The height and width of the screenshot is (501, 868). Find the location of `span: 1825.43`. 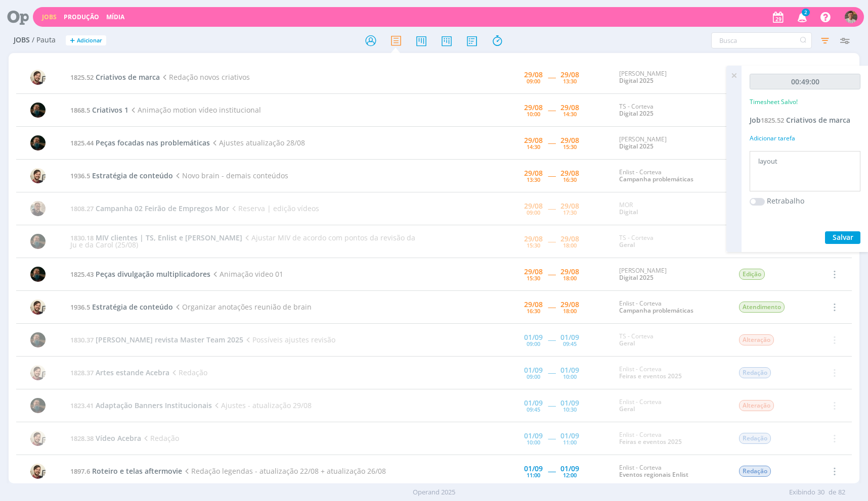

span: 1825.43 is located at coordinates (82, 274).